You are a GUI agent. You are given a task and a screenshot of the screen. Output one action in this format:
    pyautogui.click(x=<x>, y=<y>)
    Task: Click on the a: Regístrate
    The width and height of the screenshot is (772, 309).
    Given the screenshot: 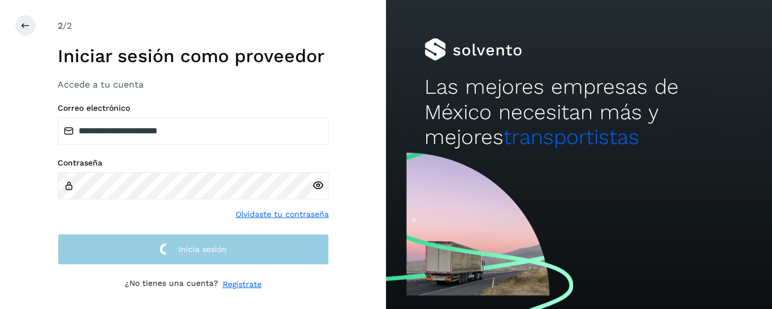 What is the action you would take?
    pyautogui.click(x=242, y=284)
    